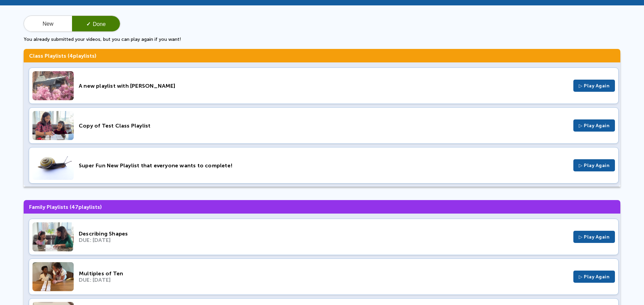  Describe the element at coordinates (96, 24) in the screenshot. I see `button: ✓Done` at that location.